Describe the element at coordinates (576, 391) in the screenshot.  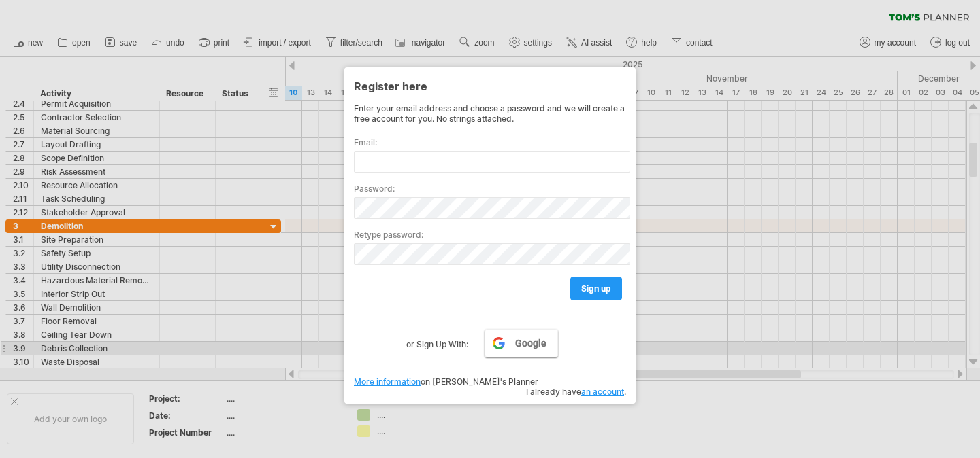
I see `span: I already have .` at that location.